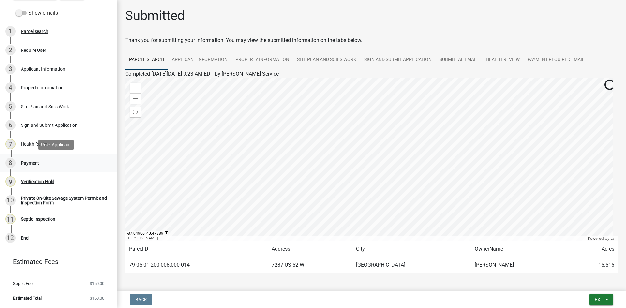  What do you see at coordinates (37, 13) in the screenshot?
I see `label: Show emails` at bounding box center [37, 13].